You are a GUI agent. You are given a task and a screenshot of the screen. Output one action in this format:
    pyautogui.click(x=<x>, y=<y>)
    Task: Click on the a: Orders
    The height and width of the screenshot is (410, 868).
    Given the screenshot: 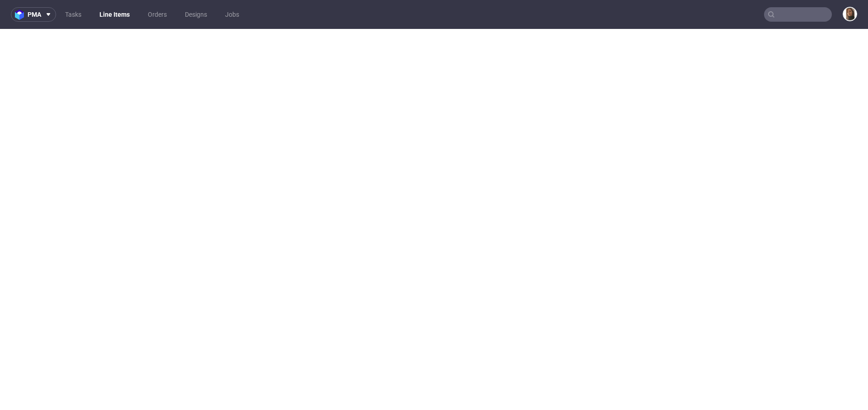 What is the action you would take?
    pyautogui.click(x=158, y=15)
    